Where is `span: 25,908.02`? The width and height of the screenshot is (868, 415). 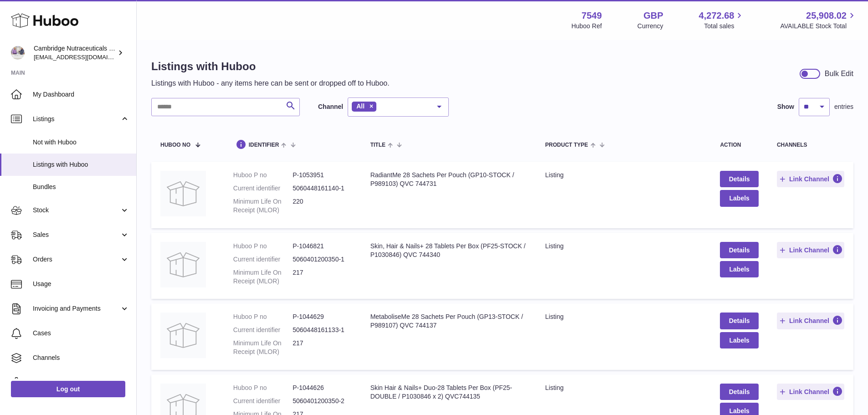 span: 25,908.02 is located at coordinates (826, 16).